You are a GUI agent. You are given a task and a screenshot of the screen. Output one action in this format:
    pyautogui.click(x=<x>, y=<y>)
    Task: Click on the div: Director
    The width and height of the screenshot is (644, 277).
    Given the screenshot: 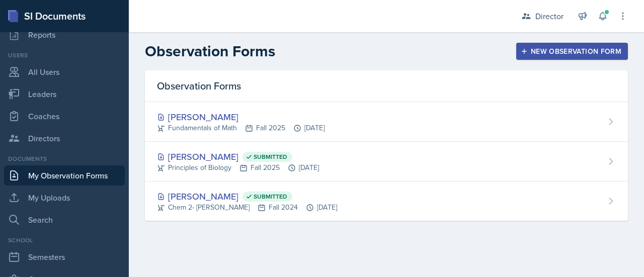 What is the action you would take?
    pyautogui.click(x=549, y=16)
    